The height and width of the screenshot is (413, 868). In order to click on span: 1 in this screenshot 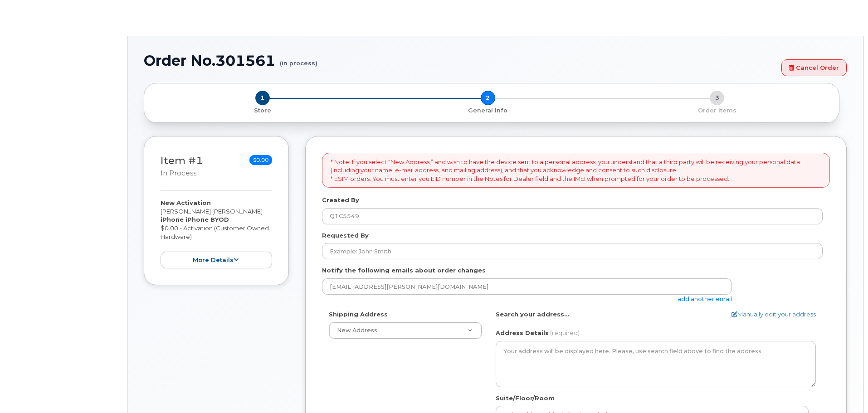, I will do `click(262, 98)`.